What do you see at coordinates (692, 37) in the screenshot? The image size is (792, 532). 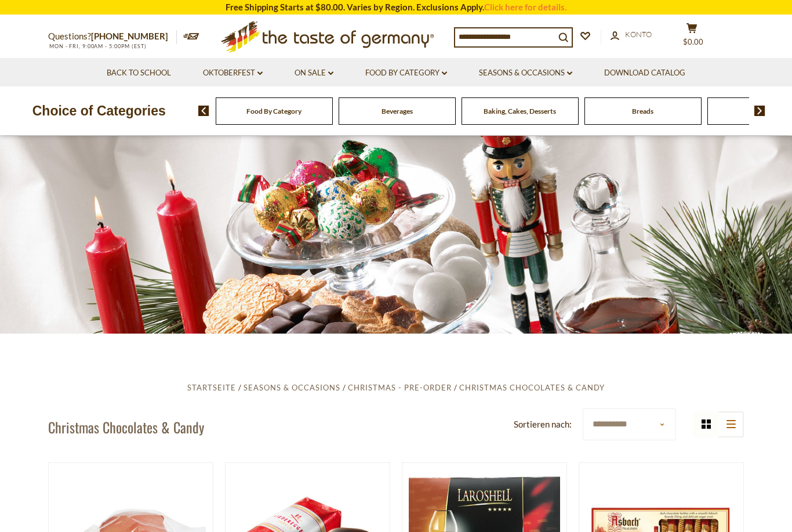 I see `button: $0.00` at bounding box center [692, 37].